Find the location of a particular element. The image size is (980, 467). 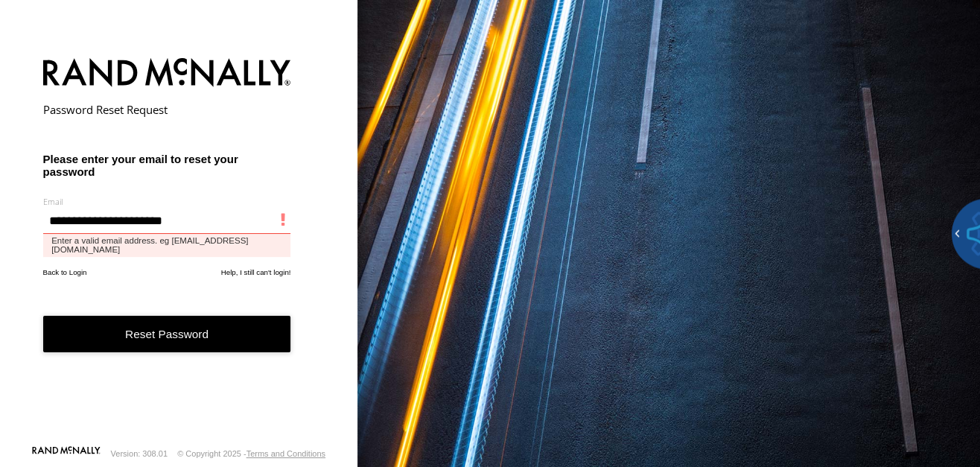

h3: Please enter your email to reset your password is located at coordinates (167, 166).